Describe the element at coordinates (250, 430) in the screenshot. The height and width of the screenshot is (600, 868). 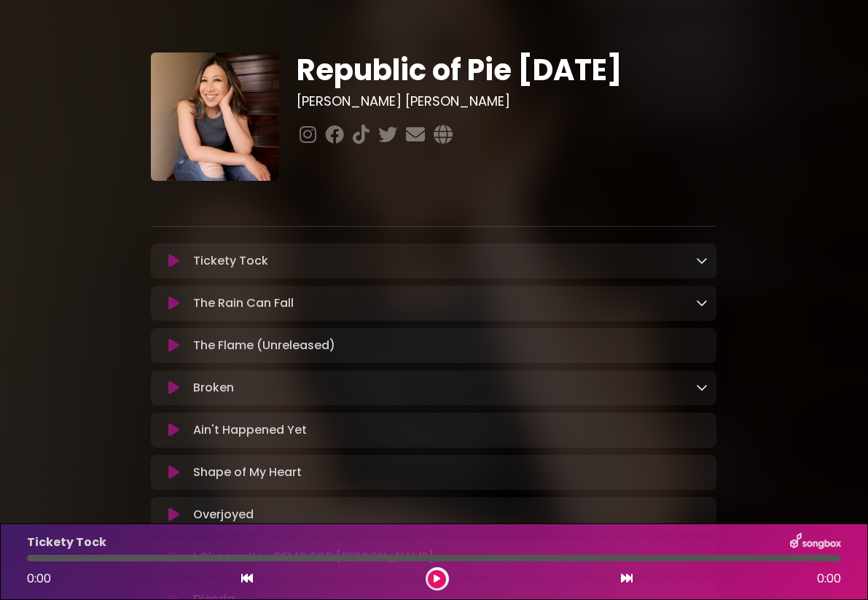
I see `p: Ain't Happened Yet` at that location.